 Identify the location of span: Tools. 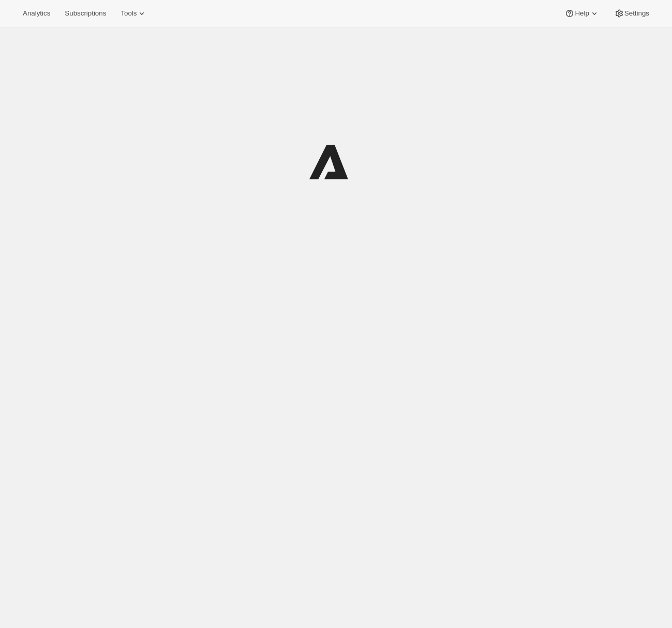
(128, 14).